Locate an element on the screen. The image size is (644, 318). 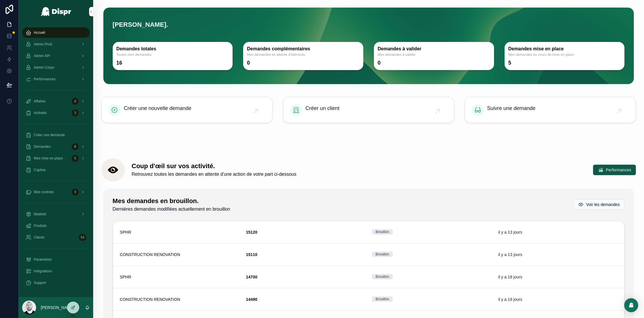
span: Créer un client is located at coordinates (322, 108).